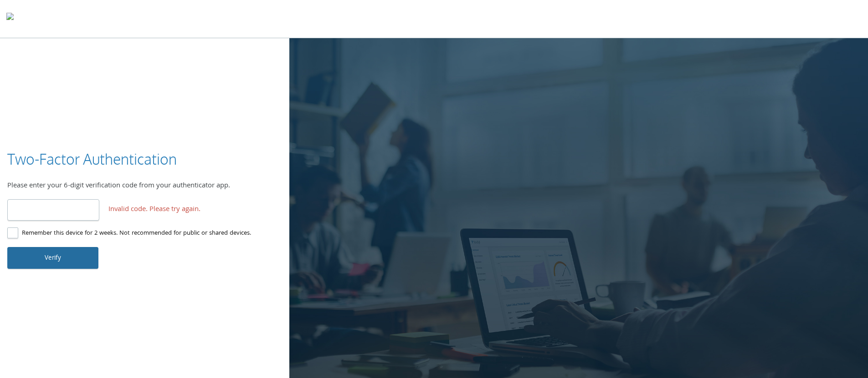 The width and height of the screenshot is (868, 378). What do you see at coordinates (10, 19) in the screenshot?
I see `img: todyl-logo-dark.svg` at bounding box center [10, 19].